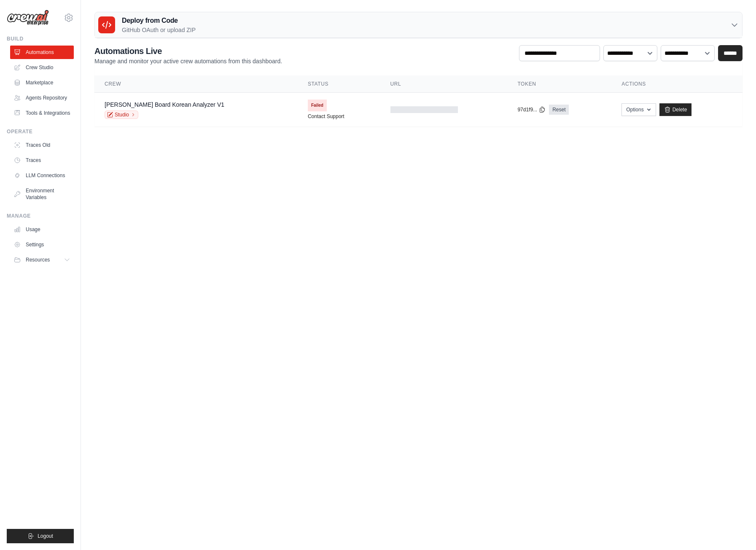 The width and height of the screenshot is (756, 550). I want to click on h3: Deploy from Code, so click(159, 21).